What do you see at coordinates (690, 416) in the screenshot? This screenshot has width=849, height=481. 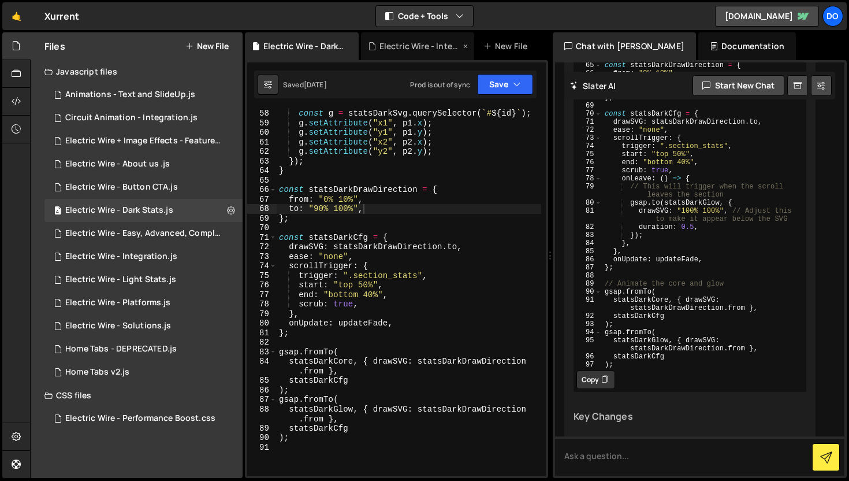 I see `h3: Key Changes` at bounding box center [690, 416].